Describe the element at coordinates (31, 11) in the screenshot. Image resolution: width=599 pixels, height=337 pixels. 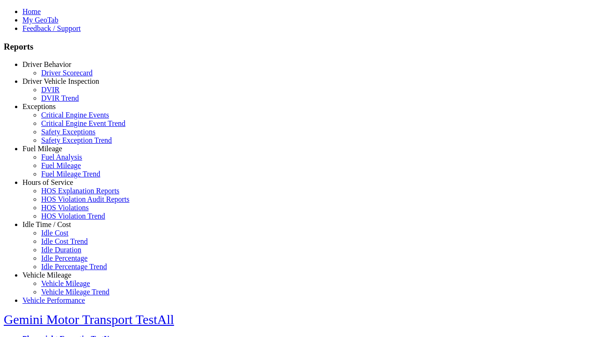
I see `a: Home` at that location.